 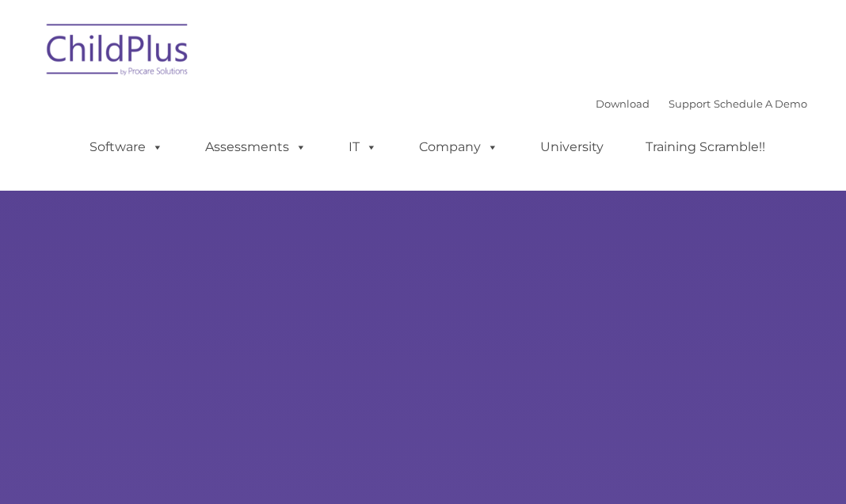 What do you see at coordinates (363, 147) in the screenshot?
I see `a: IT` at bounding box center [363, 147].